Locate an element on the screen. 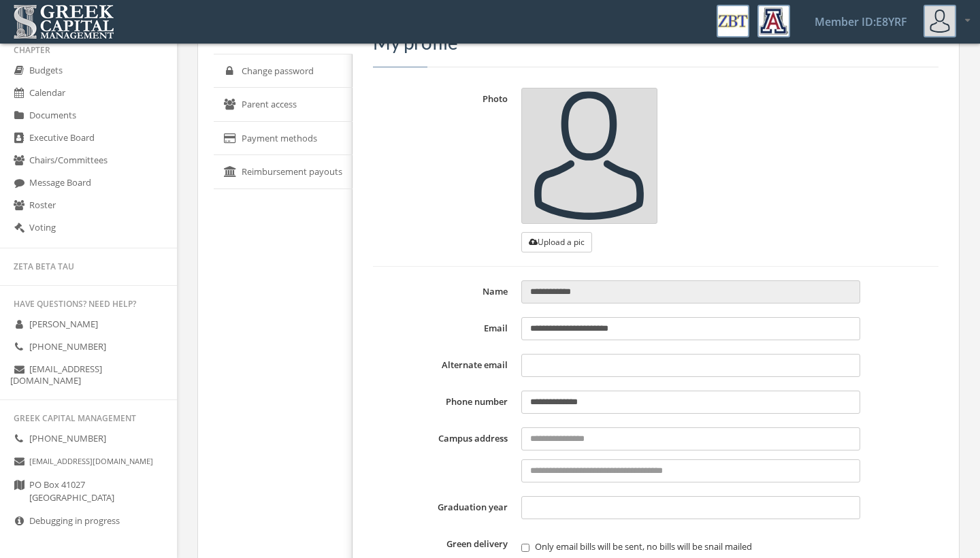 The height and width of the screenshot is (558, 980). a: Reimbursement payouts is located at coordinates (283, 173).